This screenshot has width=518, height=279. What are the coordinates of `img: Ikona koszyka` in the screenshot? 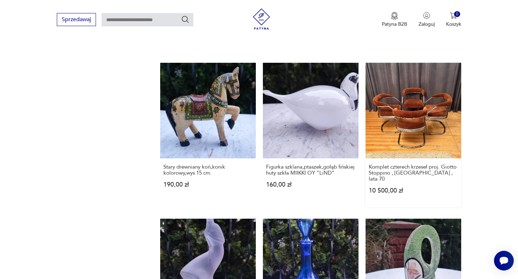 It's located at (453, 16).